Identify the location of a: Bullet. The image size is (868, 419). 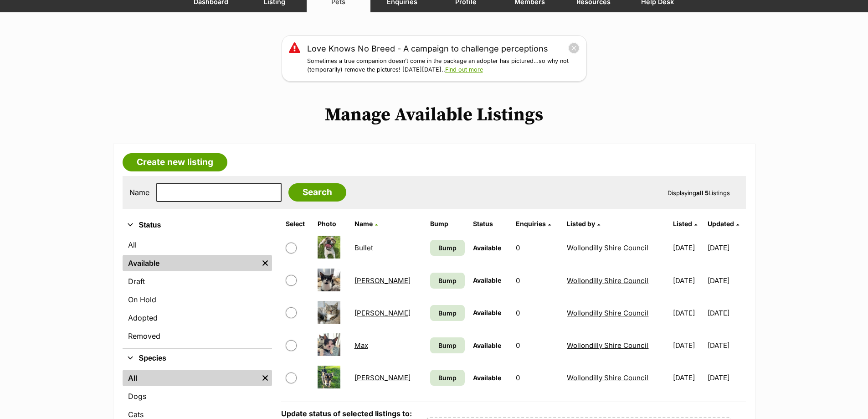
(364, 248).